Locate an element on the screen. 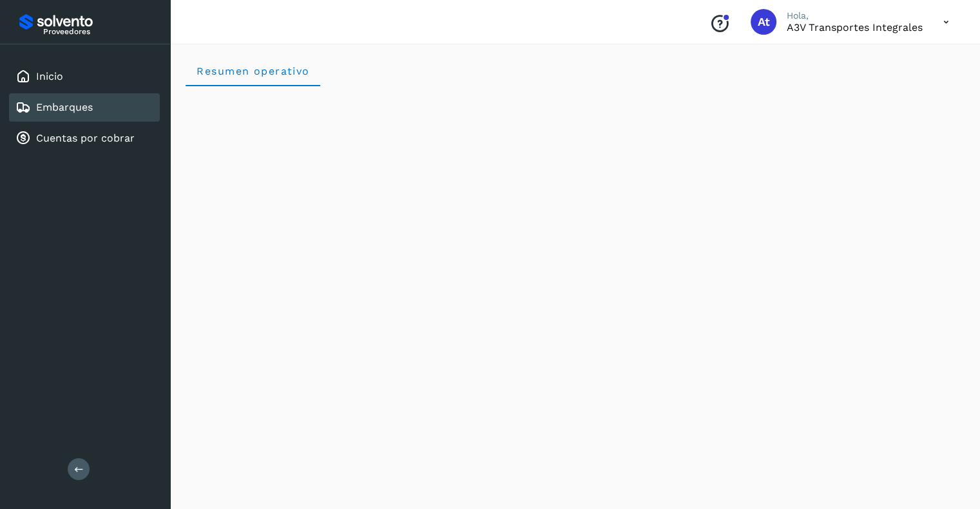 The height and width of the screenshot is (509, 980). a: Inicio is located at coordinates (50, 76).